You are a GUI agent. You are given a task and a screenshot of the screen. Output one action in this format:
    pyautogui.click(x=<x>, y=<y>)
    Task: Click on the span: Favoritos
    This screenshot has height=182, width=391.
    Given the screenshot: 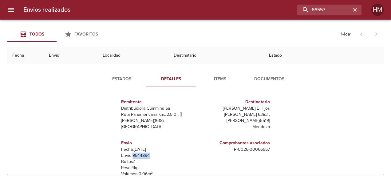 What is the action you would take?
    pyautogui.click(x=86, y=34)
    